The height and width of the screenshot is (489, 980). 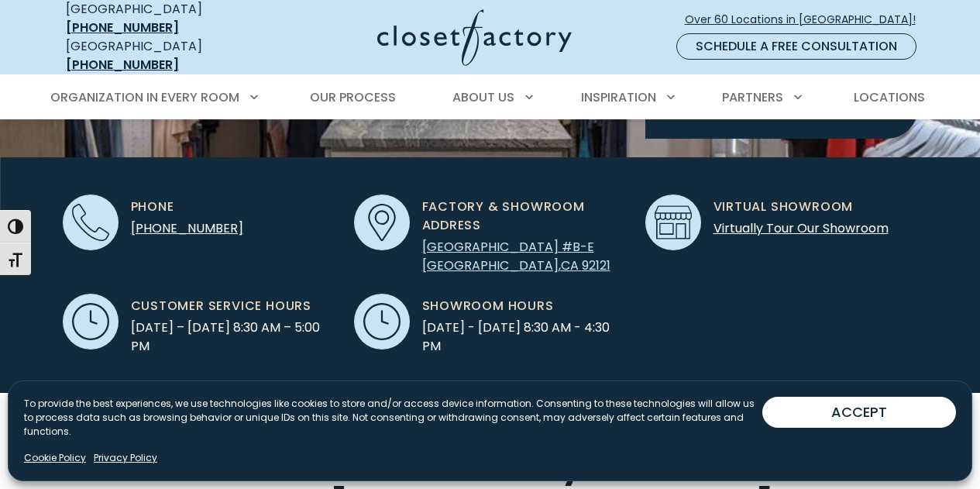 I want to click on span: Organization in Every Room, so click(x=145, y=97).